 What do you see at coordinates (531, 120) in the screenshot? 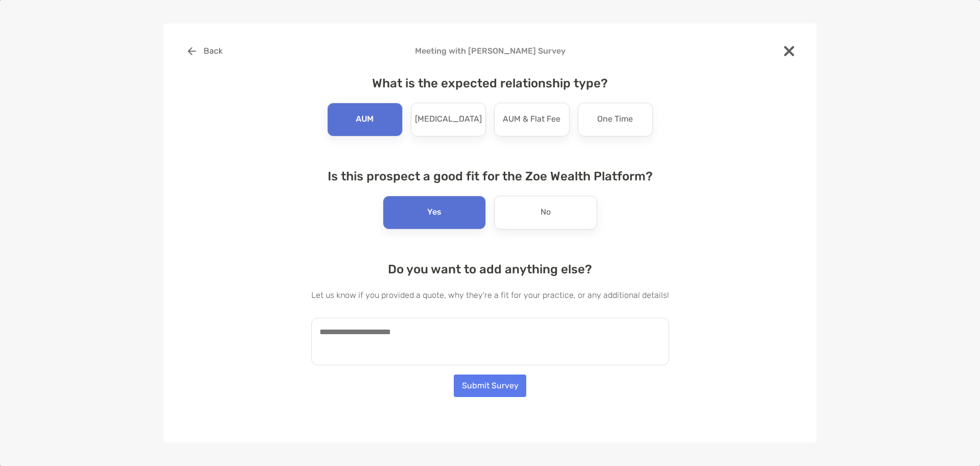
I see `p: AUM & Flat Fee` at bounding box center [531, 120].